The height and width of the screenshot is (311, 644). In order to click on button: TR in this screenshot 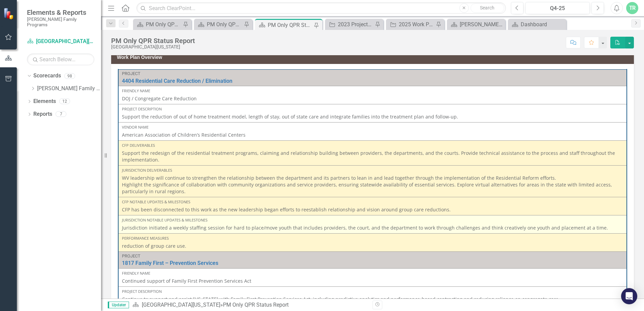, I will do `click(632, 8)`.